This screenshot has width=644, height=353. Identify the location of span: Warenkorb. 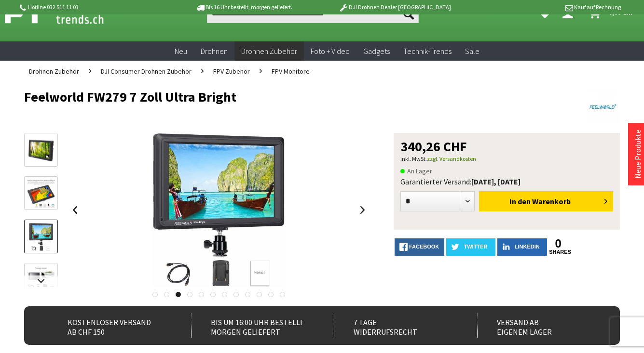
(552, 202).